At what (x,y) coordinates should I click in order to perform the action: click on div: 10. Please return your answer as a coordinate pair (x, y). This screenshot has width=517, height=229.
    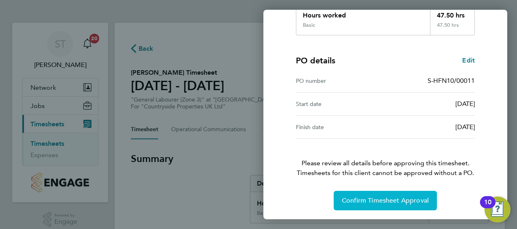
    Looking at the image, I should click on (488, 208).